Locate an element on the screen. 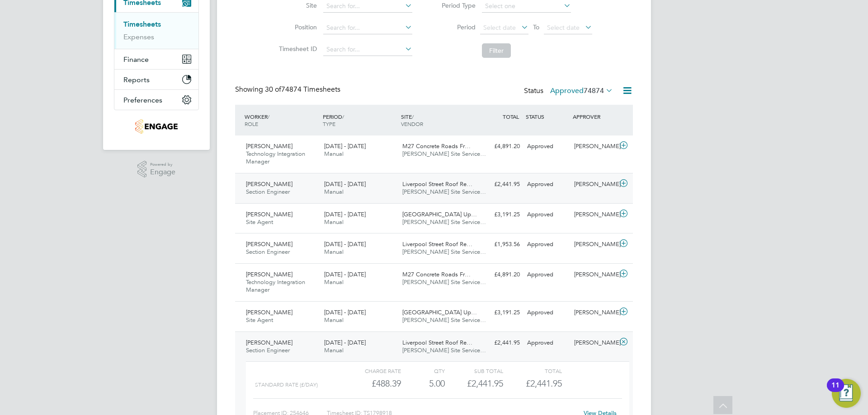 The height and width of the screenshot is (415, 868). span: 74874 Timesheets is located at coordinates (302, 89).